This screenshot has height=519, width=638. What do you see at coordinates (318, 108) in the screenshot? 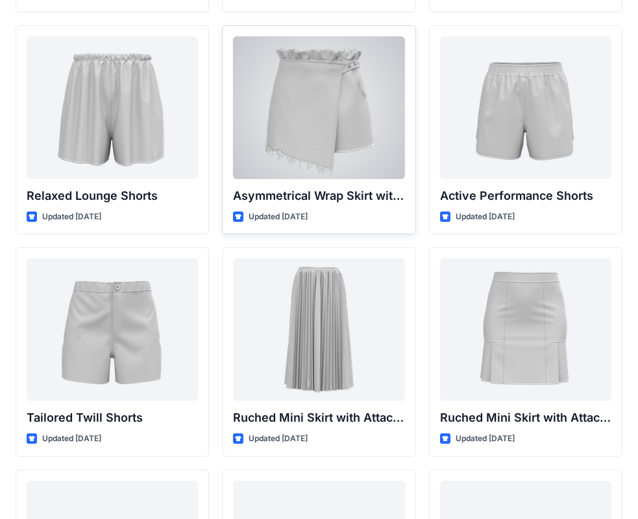
I see `a: Asymmetrical Wrap Skirt with Ruffle Waist` at bounding box center [318, 108].